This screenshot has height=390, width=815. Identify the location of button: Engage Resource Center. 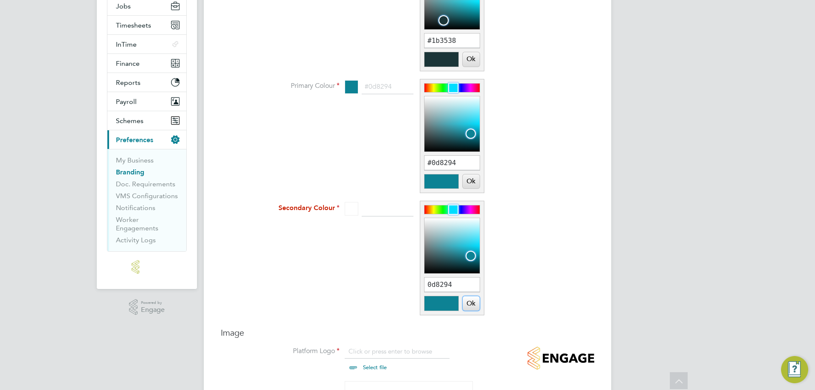
(795, 370).